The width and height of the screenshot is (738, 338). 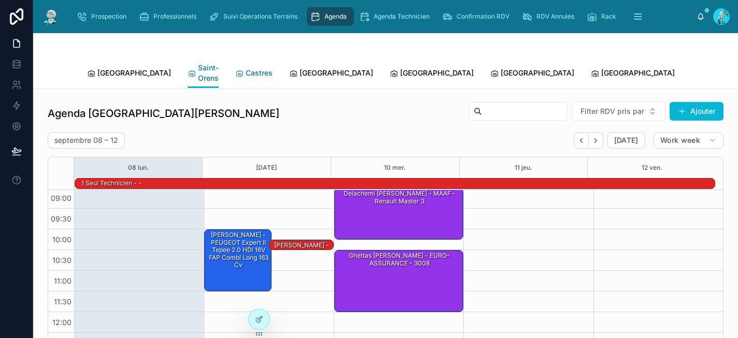 I want to click on a: Agenda, so click(x=330, y=17).